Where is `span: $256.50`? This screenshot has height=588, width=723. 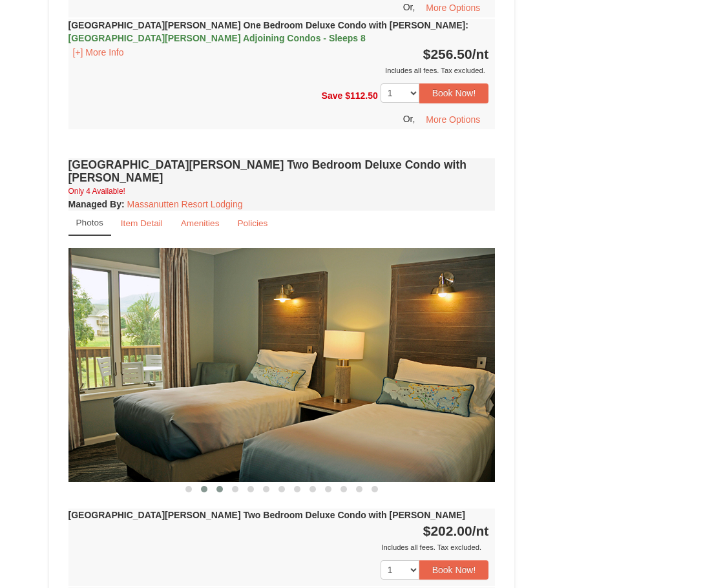 span: $256.50 is located at coordinates (448, 53).